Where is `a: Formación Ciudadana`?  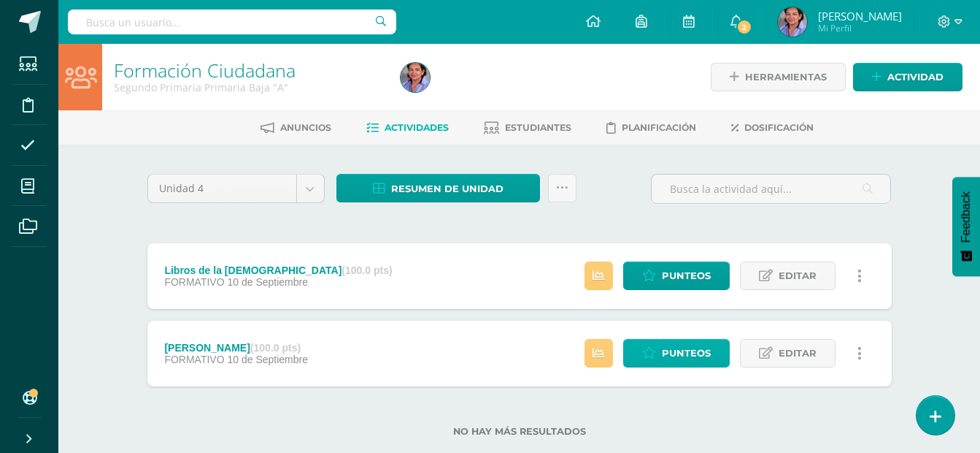
a: Formación Ciudadana is located at coordinates (204, 70).